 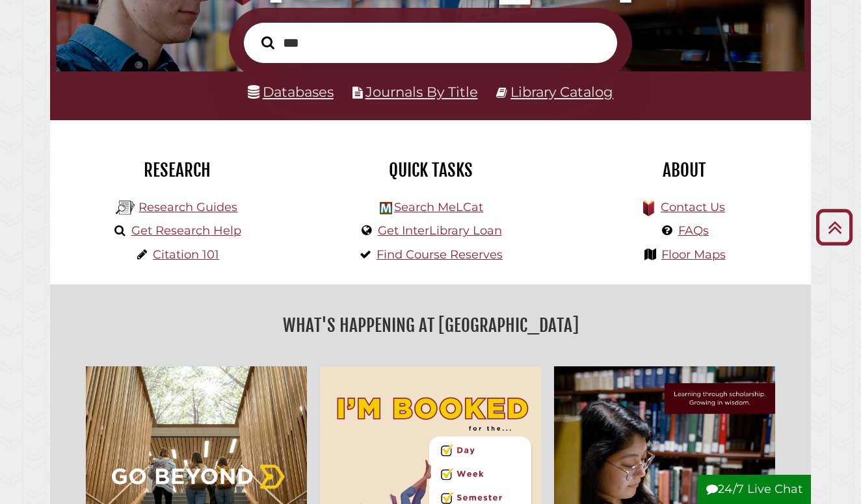 I want to click on h2: Quick Tasks, so click(x=430, y=170).